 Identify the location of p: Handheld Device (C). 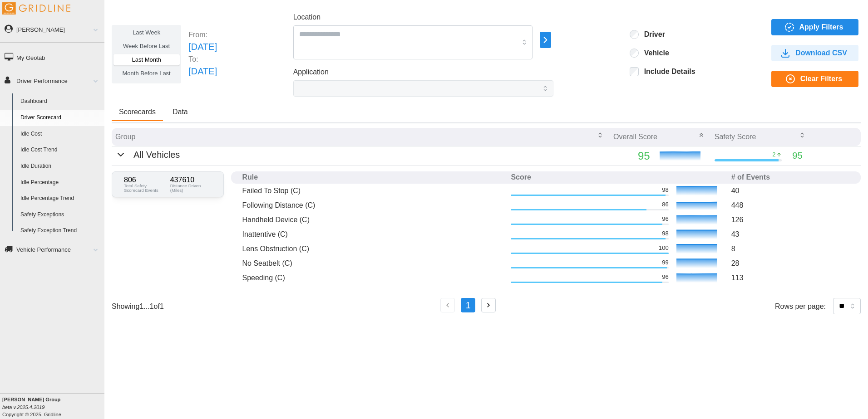
(373, 220).